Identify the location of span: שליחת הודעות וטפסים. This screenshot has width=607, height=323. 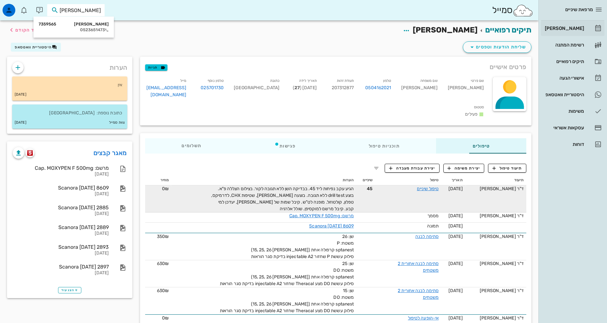
(497, 47).